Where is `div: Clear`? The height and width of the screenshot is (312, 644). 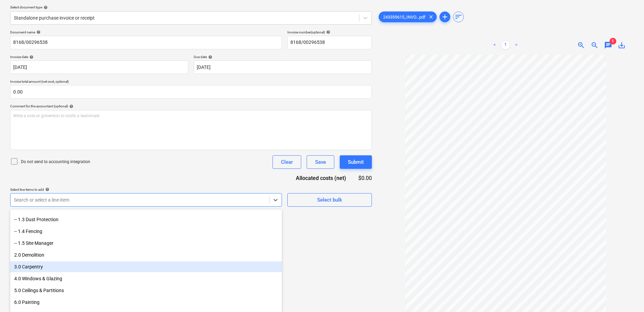 div: Clear is located at coordinates (287, 162).